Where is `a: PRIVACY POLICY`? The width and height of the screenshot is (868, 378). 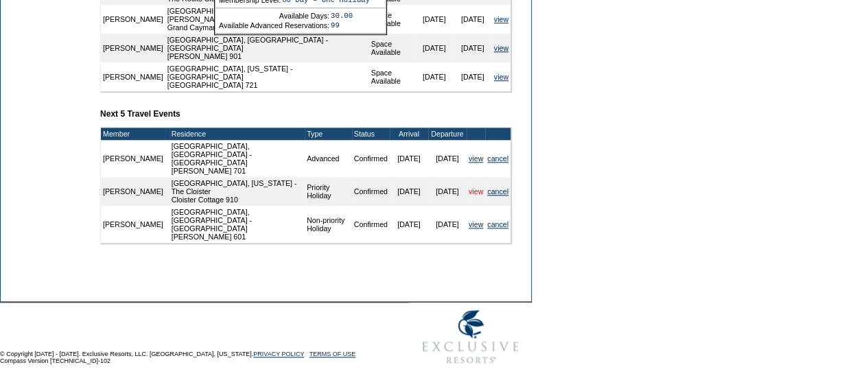
a: PRIVACY POLICY is located at coordinates (278, 354).